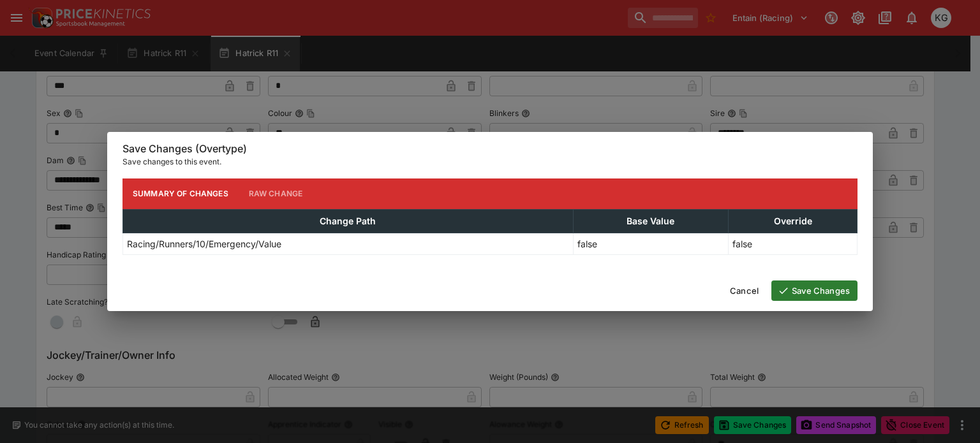 This screenshot has width=980, height=443. What do you see at coordinates (276, 194) in the screenshot?
I see `button: Raw Change` at bounding box center [276, 194].